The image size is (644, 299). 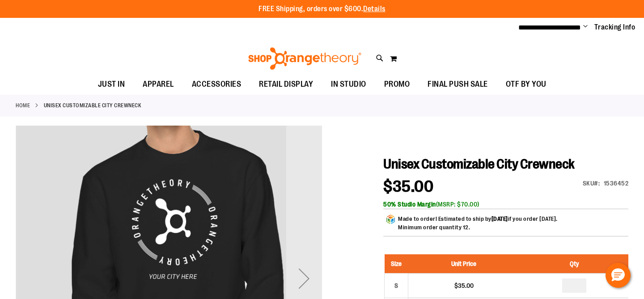 I want to click on strong: SKU, so click(x=591, y=183).